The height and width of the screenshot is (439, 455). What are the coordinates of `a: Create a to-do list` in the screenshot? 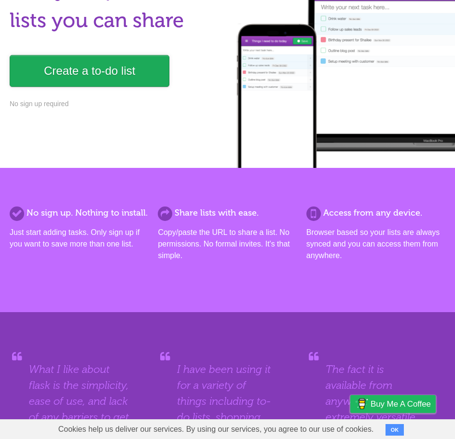 It's located at (89, 71).